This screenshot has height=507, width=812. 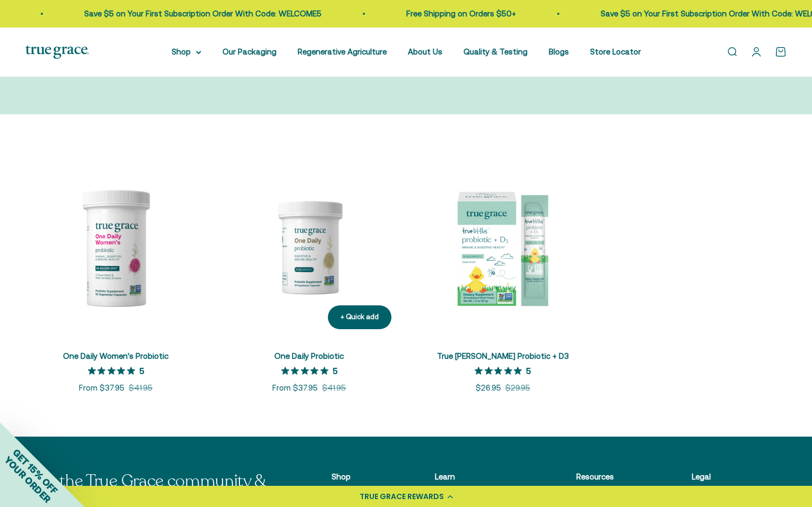 What do you see at coordinates (503, 247) in the screenshot?
I see `img: Vitamin D is essential for your little one’s development and immune health, and it can be tricky ...` at bounding box center [503, 247].